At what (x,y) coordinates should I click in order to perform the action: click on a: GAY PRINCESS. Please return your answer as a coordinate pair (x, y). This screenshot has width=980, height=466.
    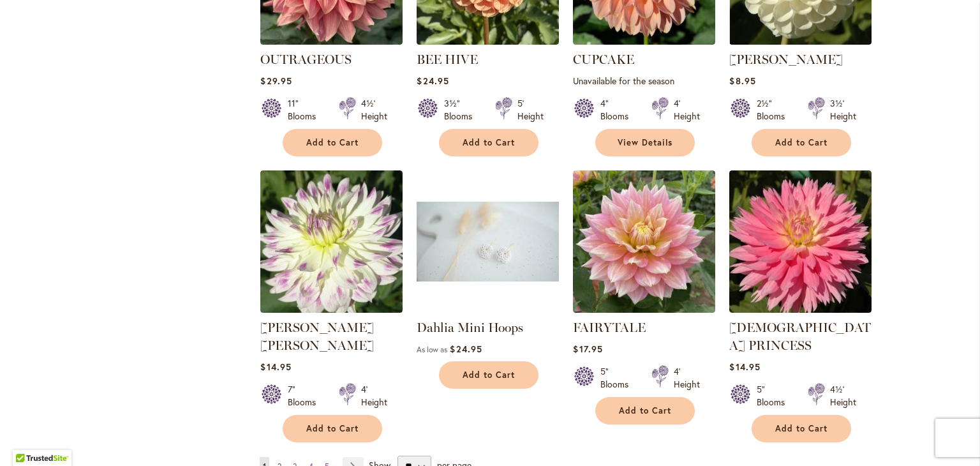
    Looking at the image, I should click on (800, 309).